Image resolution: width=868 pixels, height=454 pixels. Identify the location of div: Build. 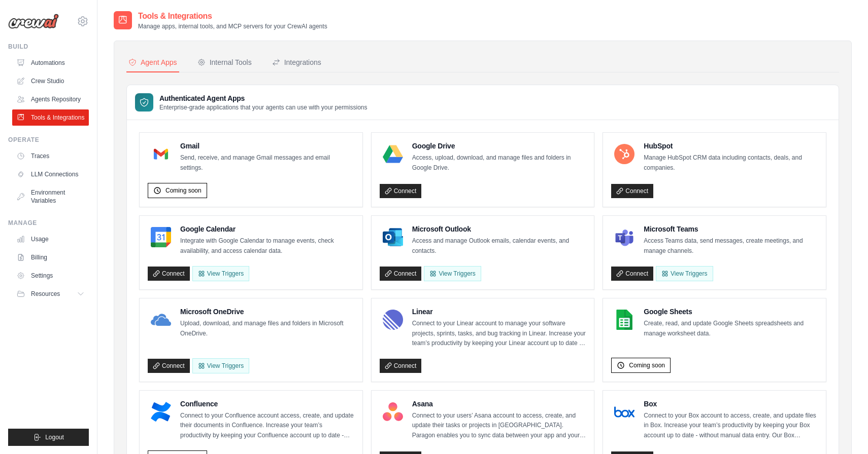
(48, 47).